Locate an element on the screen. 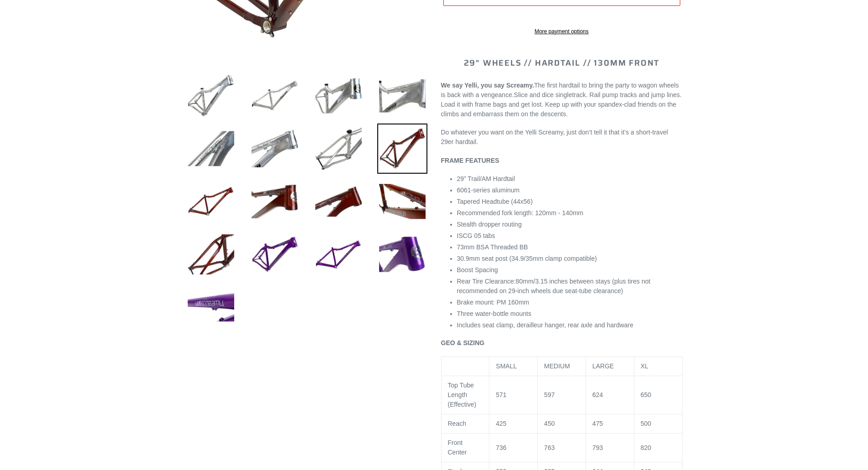 The height and width of the screenshot is (470, 868). span: 500 is located at coordinates (646, 423).